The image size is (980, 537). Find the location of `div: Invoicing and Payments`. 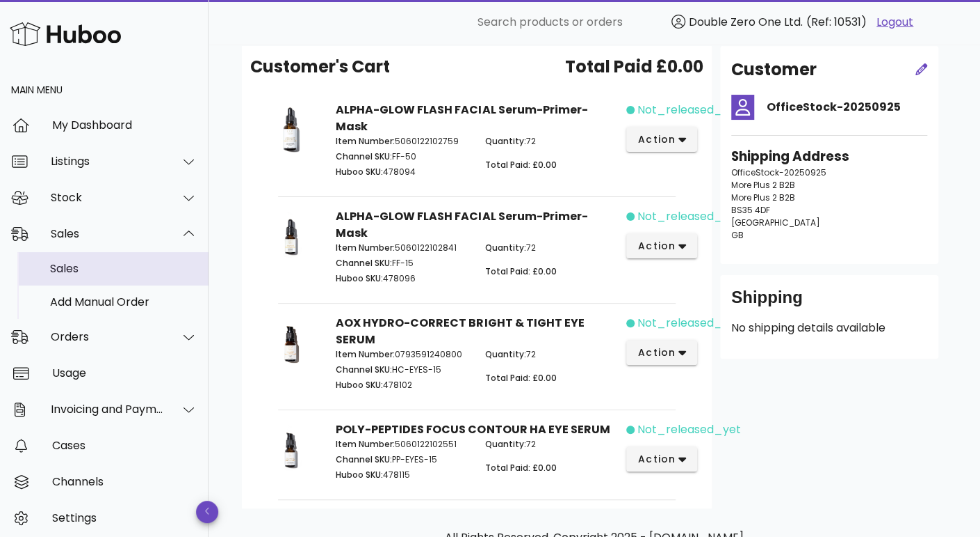

div: Invoicing and Payments is located at coordinates (107, 408).